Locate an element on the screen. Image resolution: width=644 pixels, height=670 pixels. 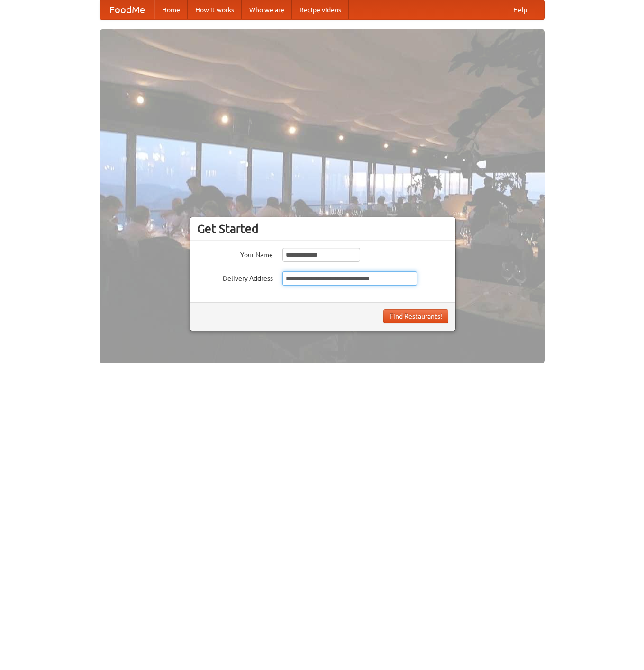
a: Help is located at coordinates (520, 10).